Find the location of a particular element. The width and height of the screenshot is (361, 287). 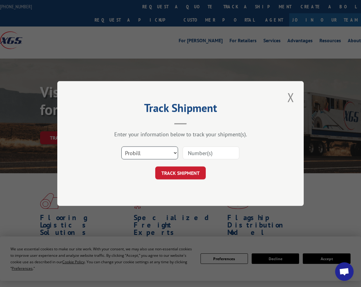

button: Close modal is located at coordinates (291, 97).